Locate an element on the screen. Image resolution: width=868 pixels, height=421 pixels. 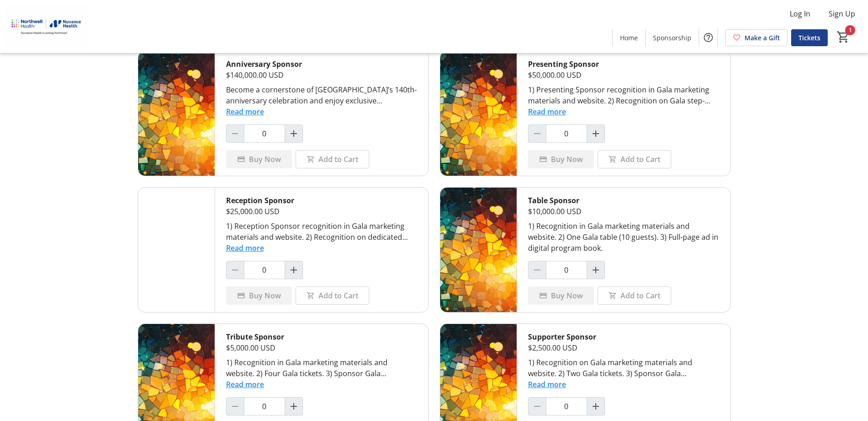
button: Log In is located at coordinates (799, 14).